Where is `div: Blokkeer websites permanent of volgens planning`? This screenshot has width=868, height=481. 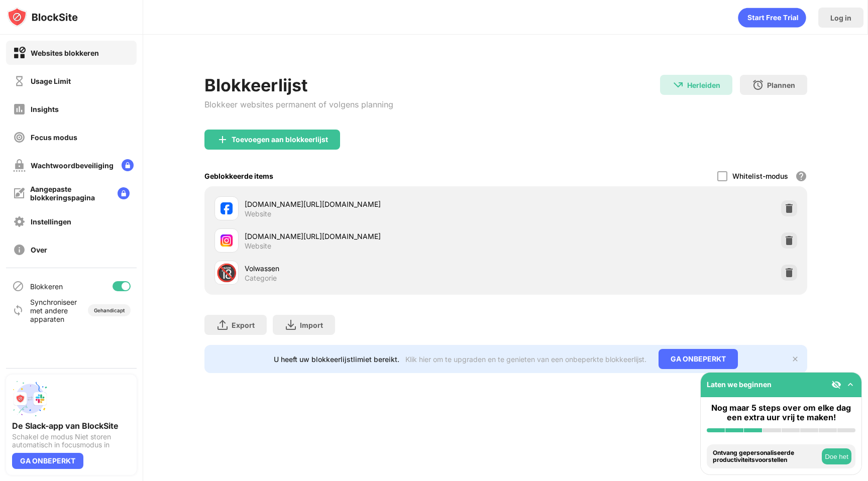
div: Blokkeer websites permanent of volgens planning is located at coordinates (299, 104).